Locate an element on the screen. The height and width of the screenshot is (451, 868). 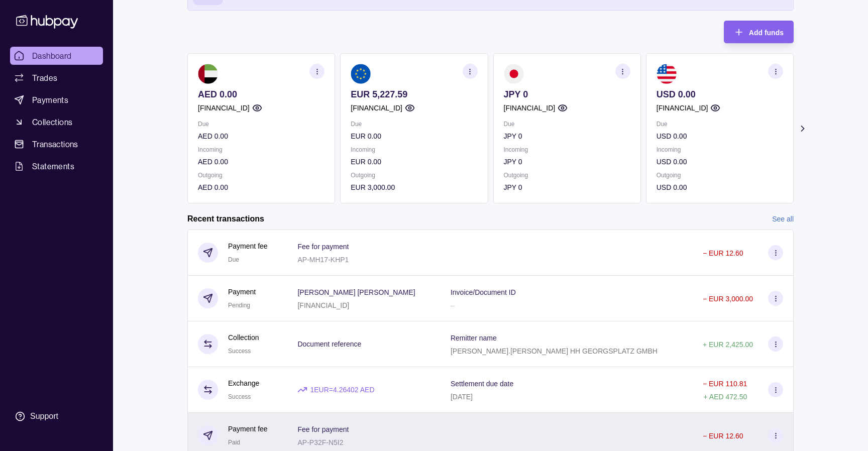
img: jp is located at coordinates (514, 74).